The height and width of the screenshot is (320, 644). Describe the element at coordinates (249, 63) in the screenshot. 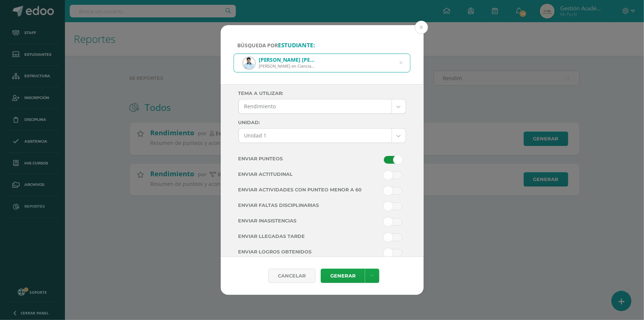

I see `img: d61887f333f19cf6caddbdd6aedf9228.png` at that location.